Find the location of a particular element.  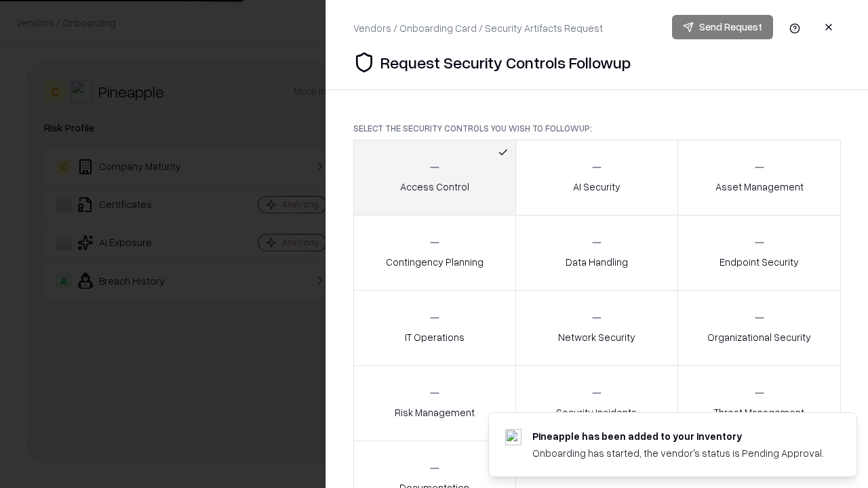

button: Contingency Planning is located at coordinates (435, 253).